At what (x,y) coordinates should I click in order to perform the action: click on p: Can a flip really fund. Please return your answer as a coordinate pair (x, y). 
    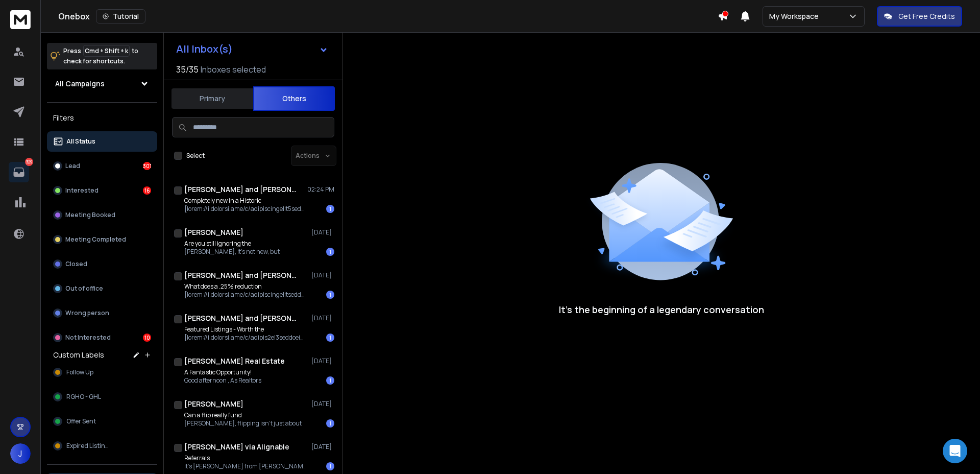
    Looking at the image, I should click on (243, 415).